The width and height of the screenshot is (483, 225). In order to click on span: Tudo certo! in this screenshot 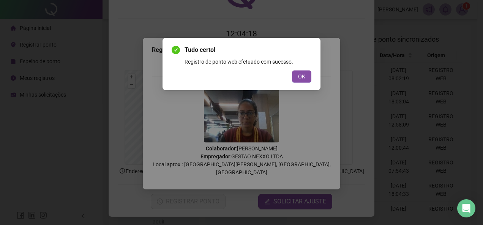, I will do `click(248, 50)`.